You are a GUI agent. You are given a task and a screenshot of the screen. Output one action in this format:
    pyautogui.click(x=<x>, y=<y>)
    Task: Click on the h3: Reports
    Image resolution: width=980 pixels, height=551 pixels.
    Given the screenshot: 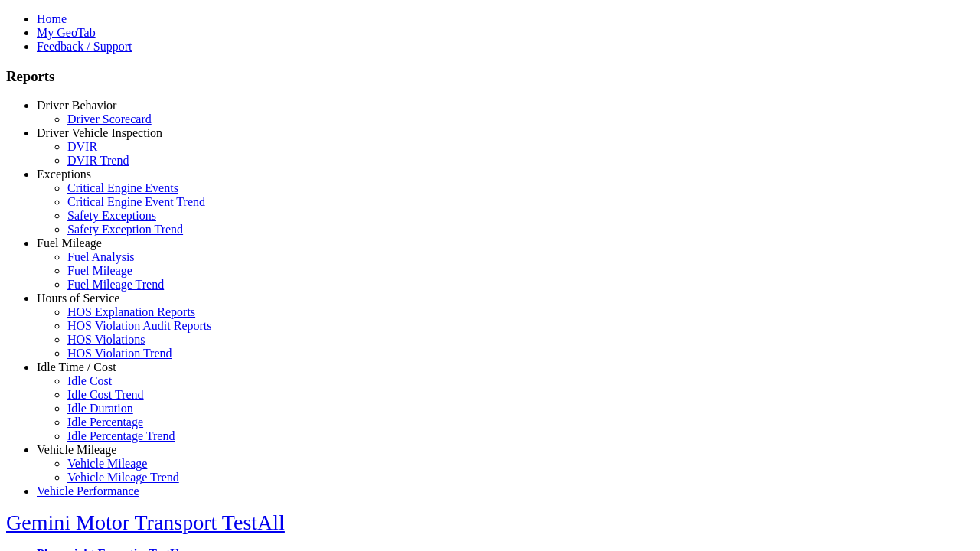 What is the action you would take?
    pyautogui.click(x=490, y=77)
    